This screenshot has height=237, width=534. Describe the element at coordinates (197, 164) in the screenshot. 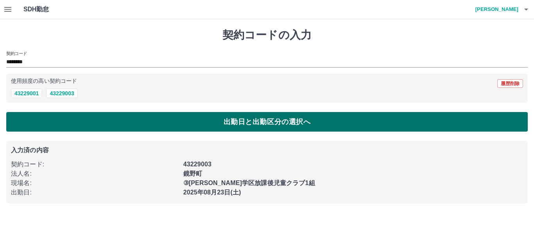

I see `b: 43229003` at that location.